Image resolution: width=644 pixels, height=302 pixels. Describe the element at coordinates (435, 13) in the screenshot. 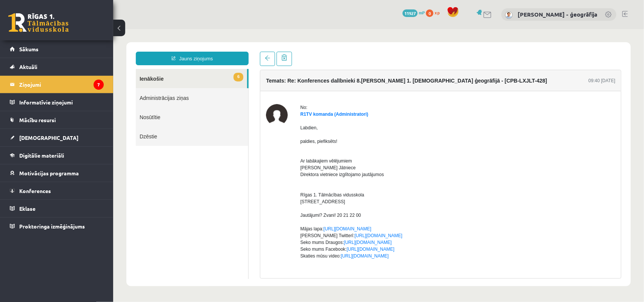

I see `a: 0 xp` at that location.